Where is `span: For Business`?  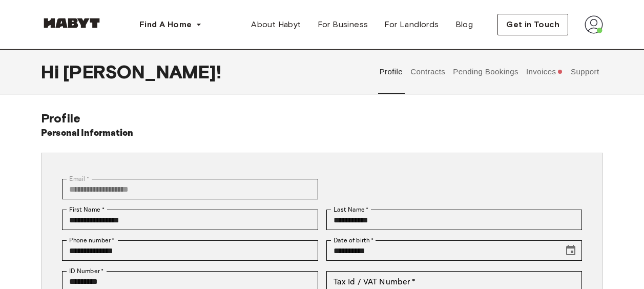 span: For Business is located at coordinates (343, 25).